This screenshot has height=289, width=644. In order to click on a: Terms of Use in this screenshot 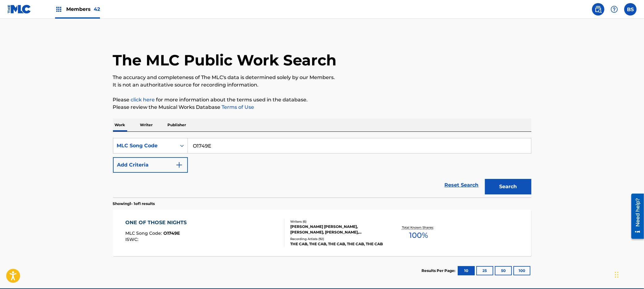, I will do `click(238, 107)`.